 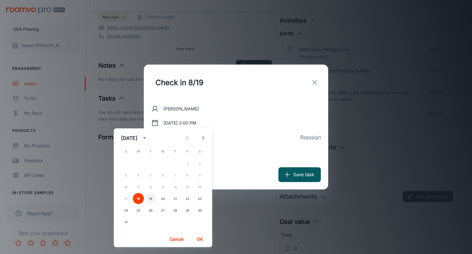 I want to click on span: Saturday, so click(x=200, y=151).